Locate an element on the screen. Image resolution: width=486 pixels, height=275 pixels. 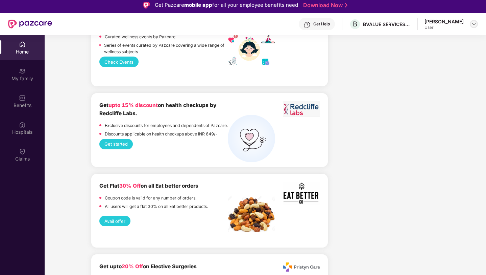
p: Discounts applicable on health checkups above INR 649/- is located at coordinates (161, 134).